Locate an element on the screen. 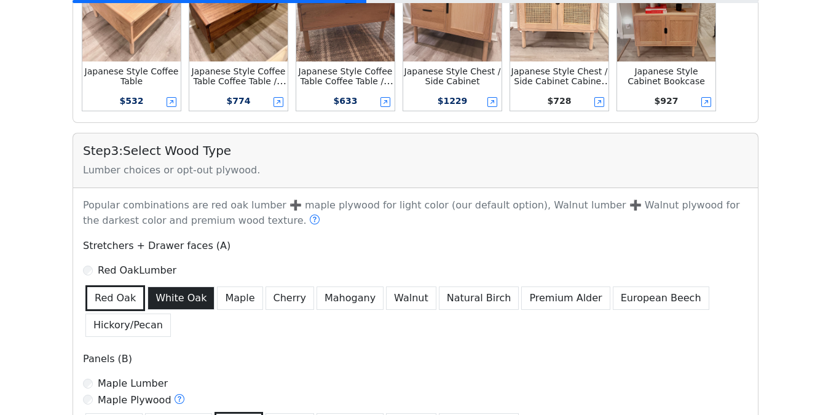  button: Hickory/Pecan is located at coordinates (128, 325).